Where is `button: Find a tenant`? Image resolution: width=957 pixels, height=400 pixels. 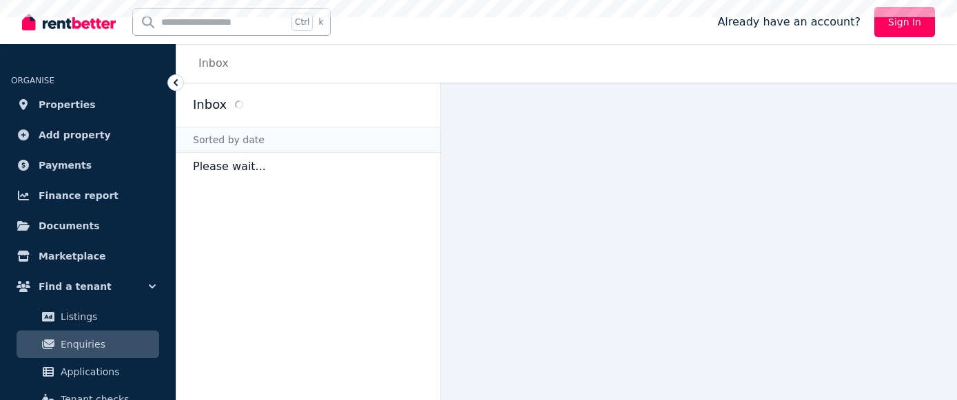 button: Find a tenant is located at coordinates (87, 287).